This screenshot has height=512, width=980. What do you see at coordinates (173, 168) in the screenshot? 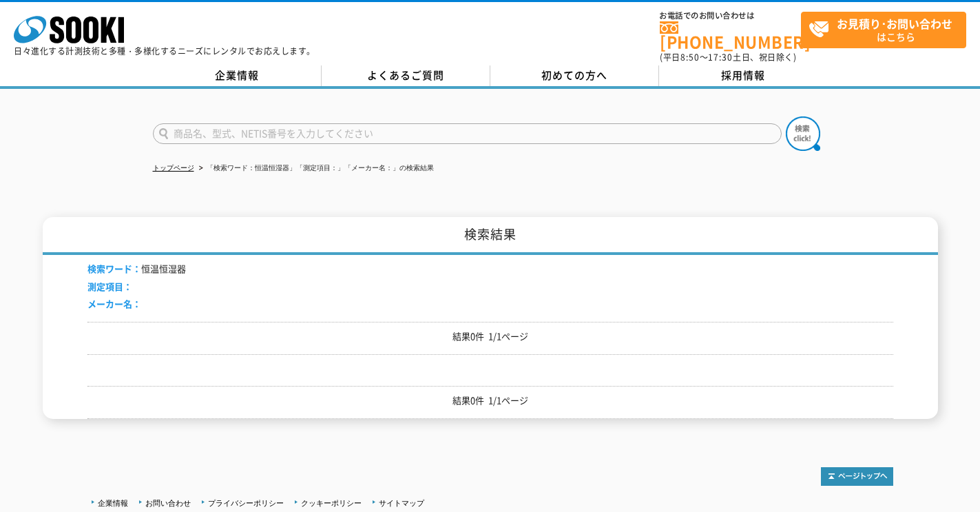
I see `a: トップページ` at bounding box center [173, 168].